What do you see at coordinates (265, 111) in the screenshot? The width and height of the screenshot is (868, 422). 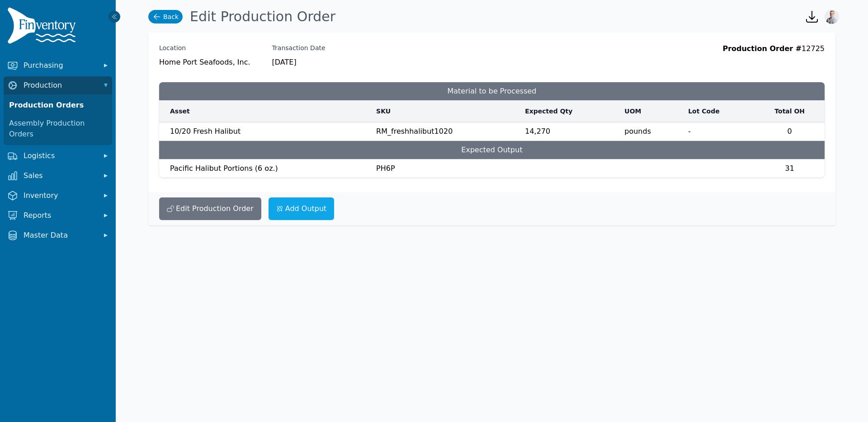 I see `th: Asset` at bounding box center [265, 111].